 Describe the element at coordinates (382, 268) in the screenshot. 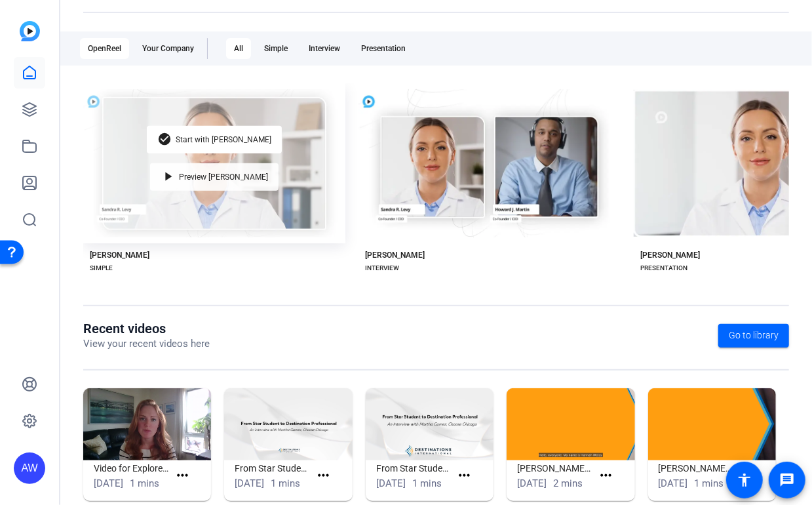

I see `div: INTERVIEW` at that location.